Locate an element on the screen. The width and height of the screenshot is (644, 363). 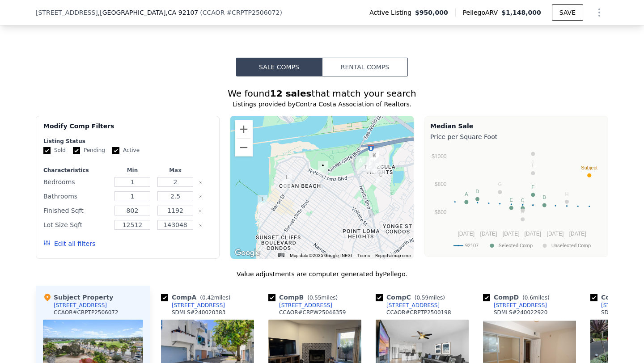
div: Bathrooms is located at coordinates (76, 196).